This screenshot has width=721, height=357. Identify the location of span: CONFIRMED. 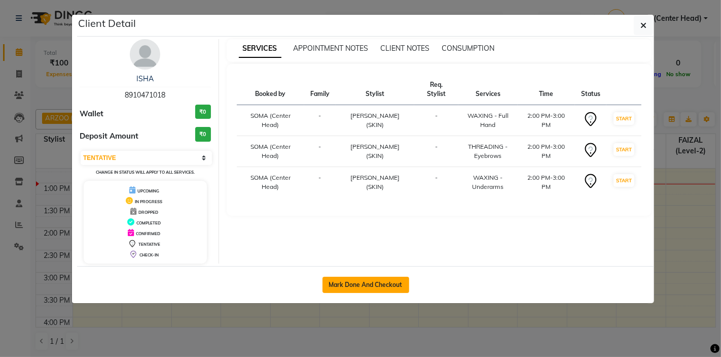
(148, 233).